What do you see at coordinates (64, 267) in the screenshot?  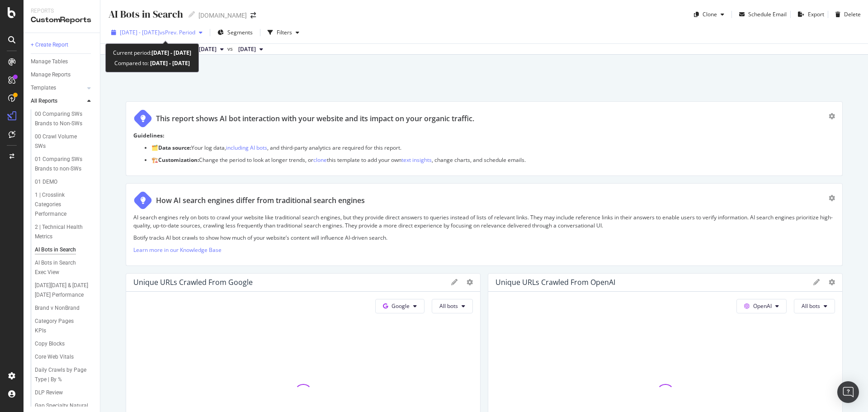 I see `a: AI Bots in Search Exec View` at bounding box center [64, 267].